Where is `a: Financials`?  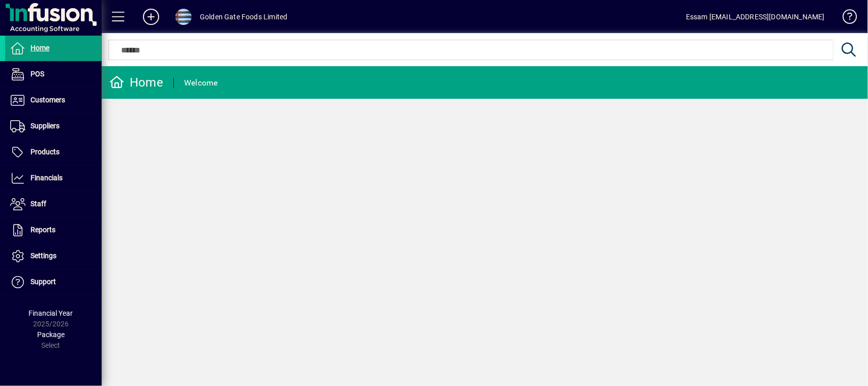
a: Financials is located at coordinates (53, 178).